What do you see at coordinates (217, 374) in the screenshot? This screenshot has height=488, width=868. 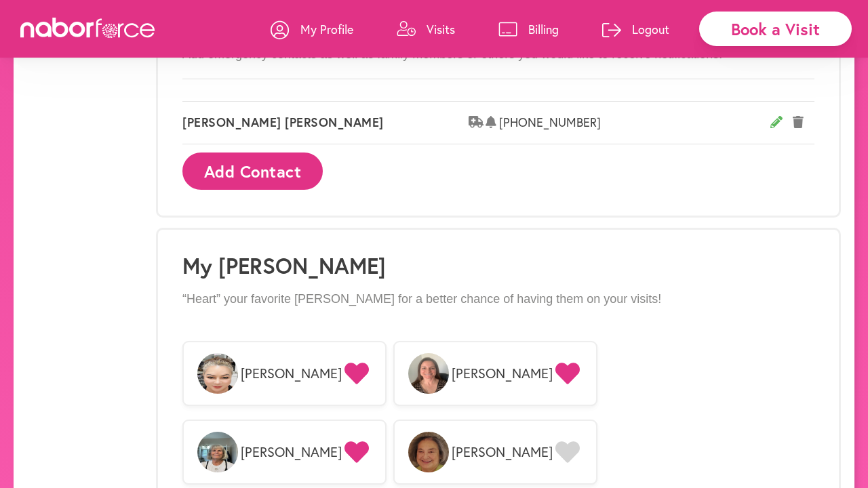 I see `img: 1nTXs7KETdSOs4PL95XV` at bounding box center [217, 374].